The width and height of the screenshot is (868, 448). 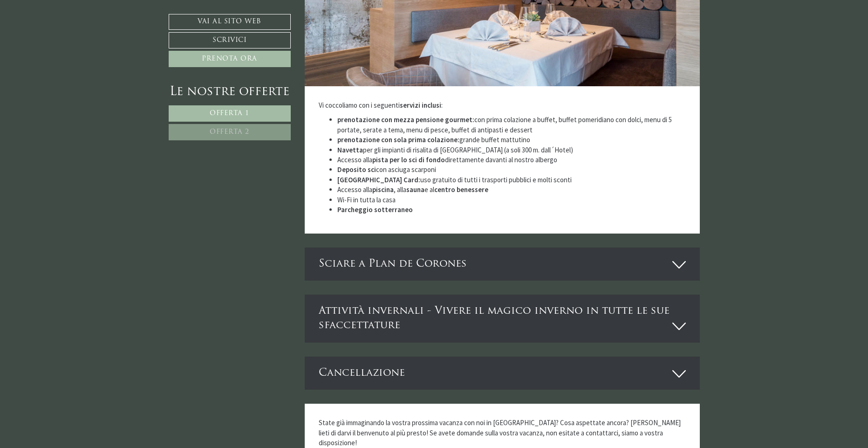 What do you see at coordinates (350, 150) in the screenshot?
I see `strong: Navetta` at bounding box center [350, 150].